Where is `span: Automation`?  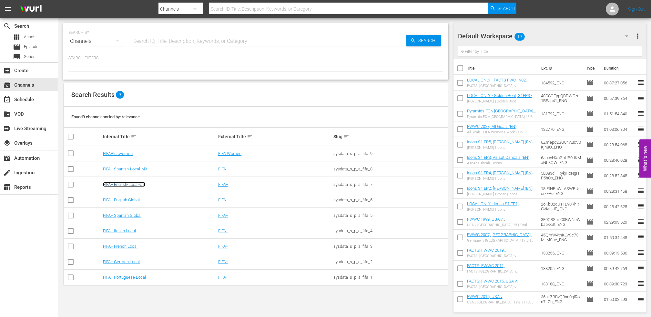
span: Automation is located at coordinates (7, 158).